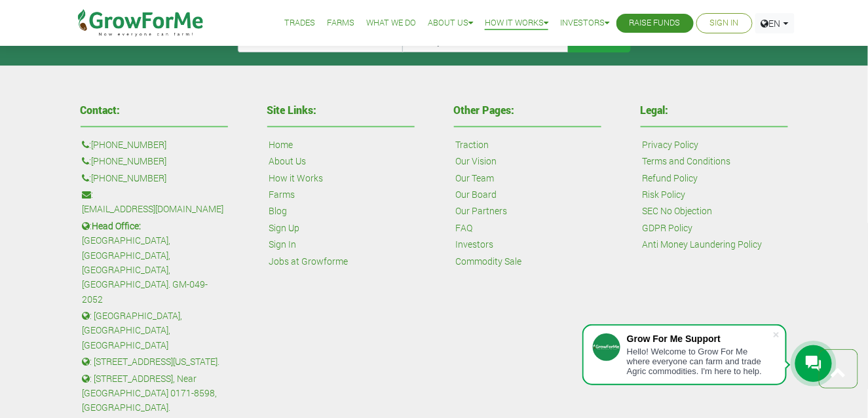 The image size is (868, 418). I want to click on a: Risk Policy, so click(664, 194).